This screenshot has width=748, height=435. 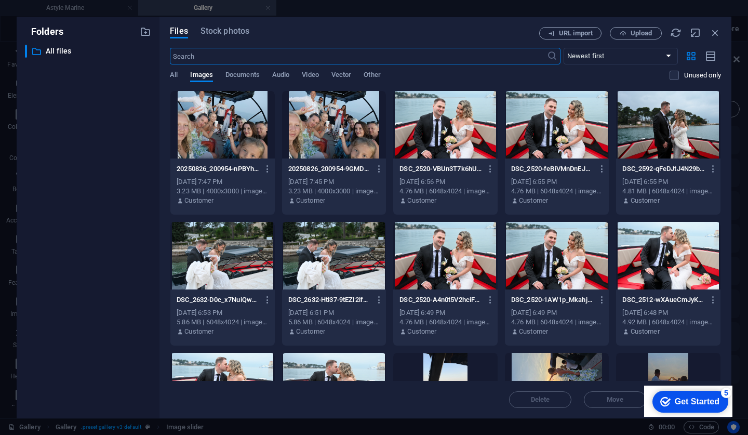 I want to click on p: DSC_2592-qFeDJtJ4N29bF-QbNiLwlg.jpg, so click(x=663, y=169).